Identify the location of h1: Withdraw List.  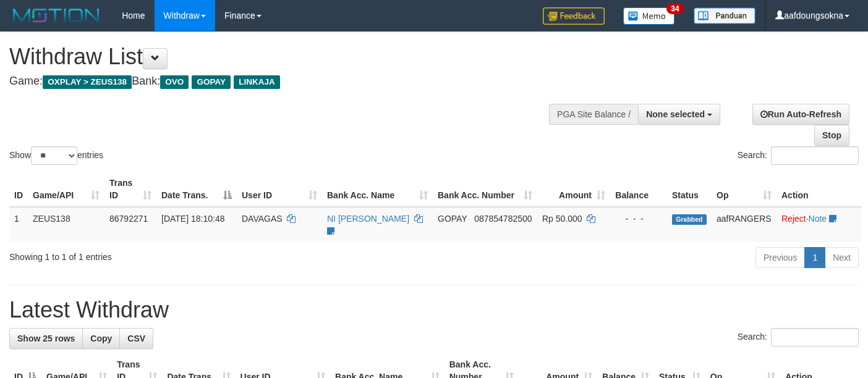
(287, 57).